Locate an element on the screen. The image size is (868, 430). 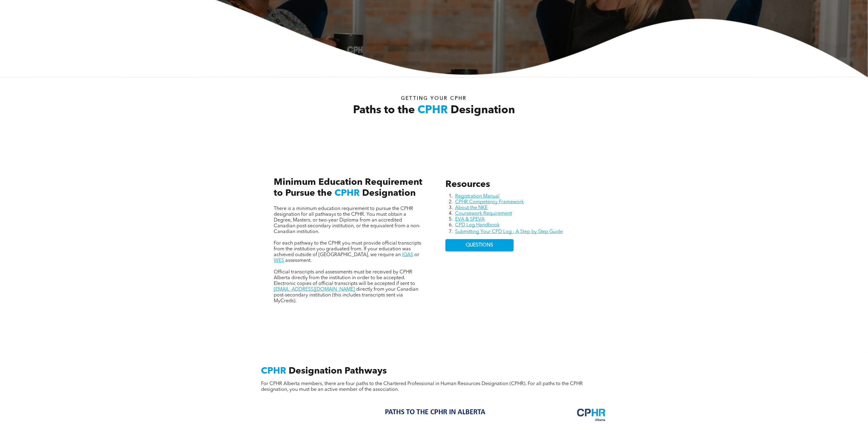
a: IQAS is located at coordinates (408, 255).